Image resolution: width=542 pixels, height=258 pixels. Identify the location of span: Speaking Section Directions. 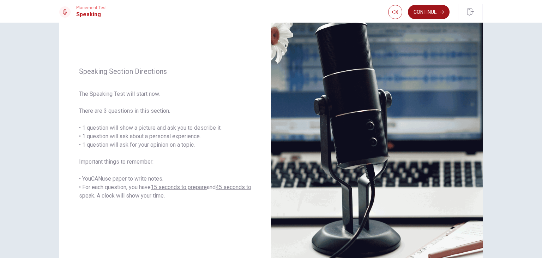
(165, 71).